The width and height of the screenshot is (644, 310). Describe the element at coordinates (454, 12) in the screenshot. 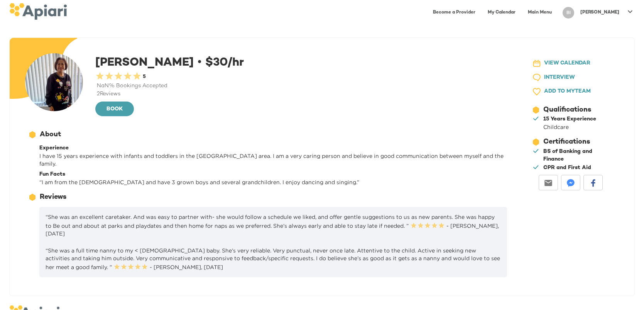

I see `a: Become a Provider` at that location.